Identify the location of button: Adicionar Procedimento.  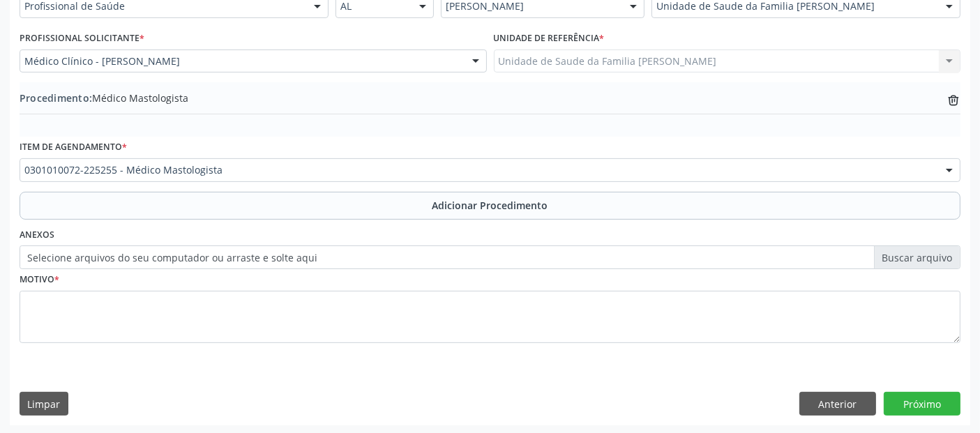
(489, 206).